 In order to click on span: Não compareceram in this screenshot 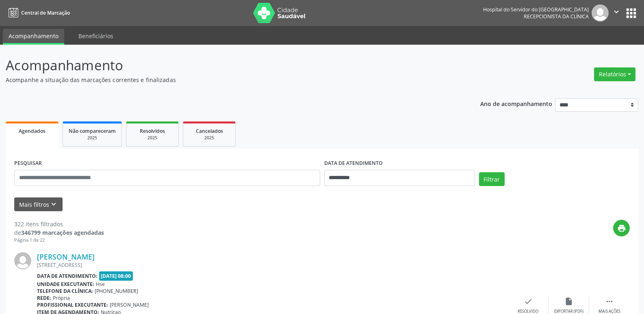, I will do `click(92, 131)`.